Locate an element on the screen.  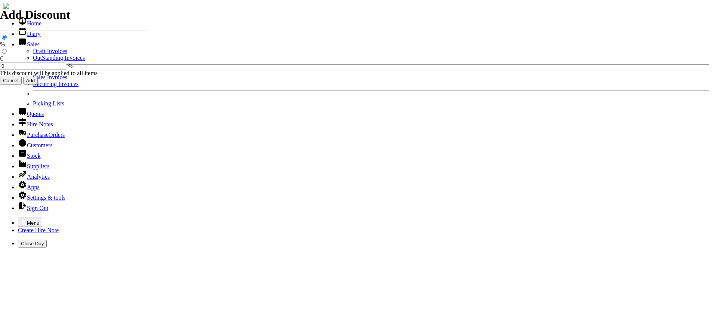
a: Stock is located at coordinates (29, 156).